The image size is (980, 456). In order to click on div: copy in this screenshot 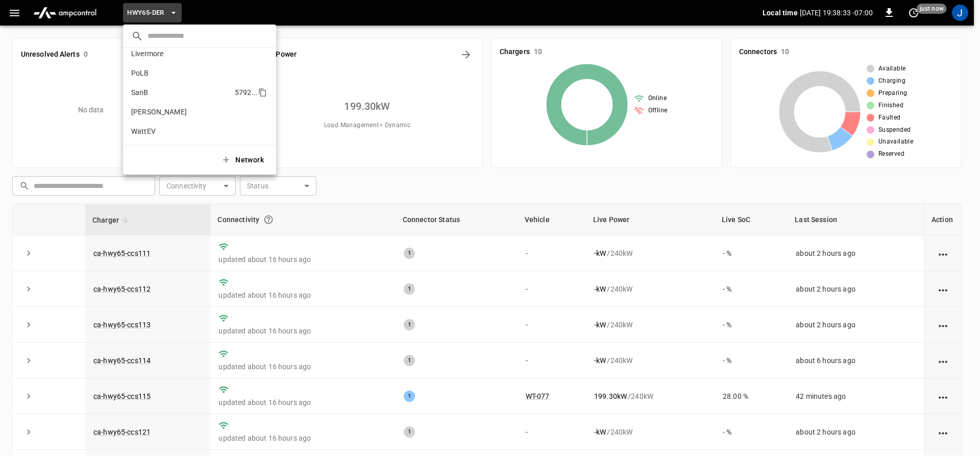, I will do `click(262, 93)`.